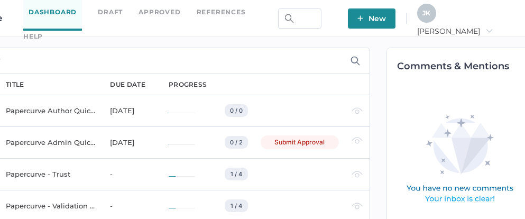  Describe the element at coordinates (51, 206) in the screenshot. I see `div: Papercurve - Validation & Compliance Summary` at that location.